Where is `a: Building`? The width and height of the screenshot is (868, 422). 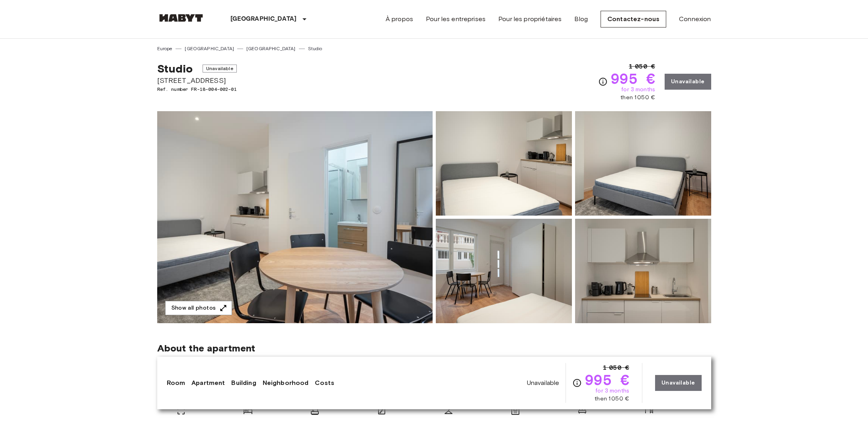 a: Building is located at coordinates (243, 383).